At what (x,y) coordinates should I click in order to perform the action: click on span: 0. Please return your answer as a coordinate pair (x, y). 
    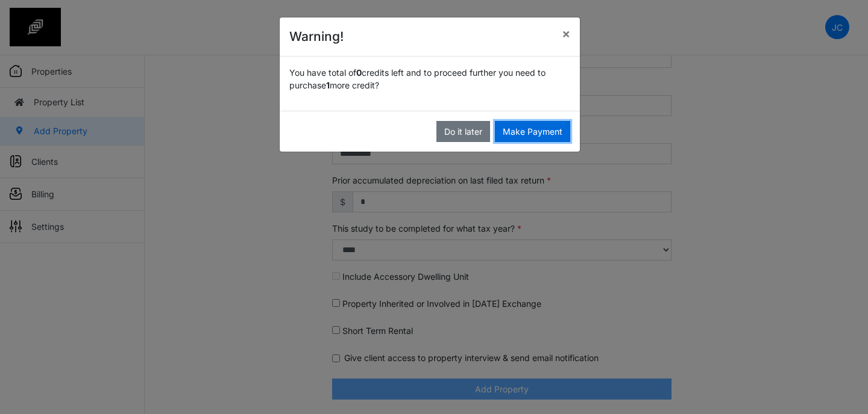
    Looking at the image, I should click on (358, 72).